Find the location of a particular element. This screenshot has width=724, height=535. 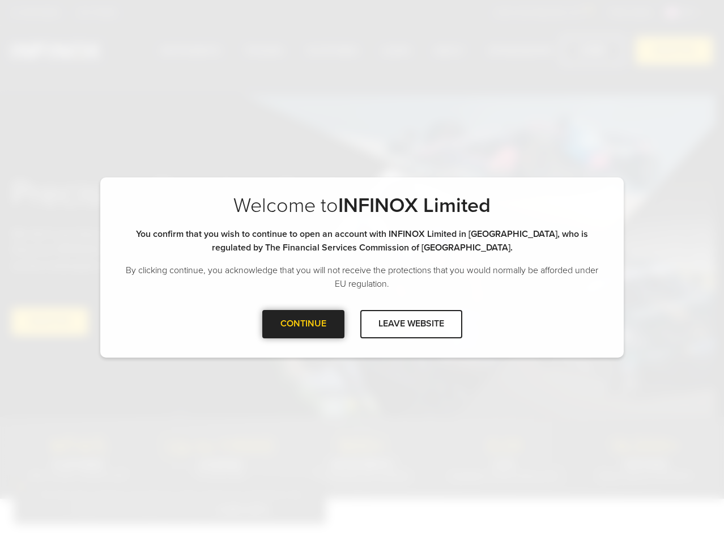

p: By clicking continue, you acknowledge that you will not receive the protections that you would no... is located at coordinates (362, 277).